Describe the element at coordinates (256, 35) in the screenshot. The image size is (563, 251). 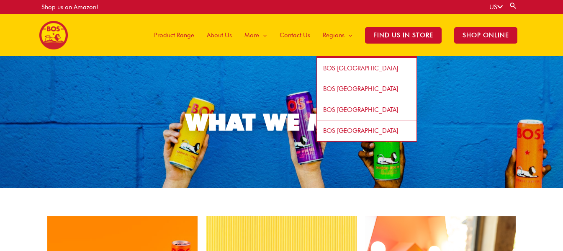
I see `a: More` at that location.